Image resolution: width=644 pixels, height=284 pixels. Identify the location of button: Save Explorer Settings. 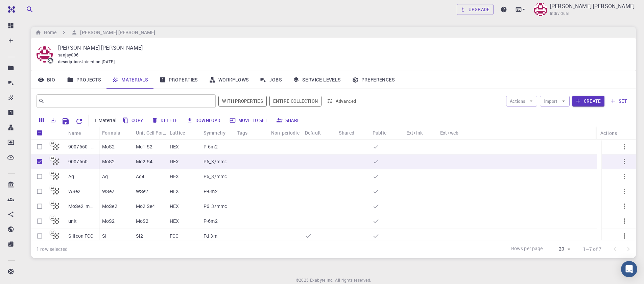
(66, 121).